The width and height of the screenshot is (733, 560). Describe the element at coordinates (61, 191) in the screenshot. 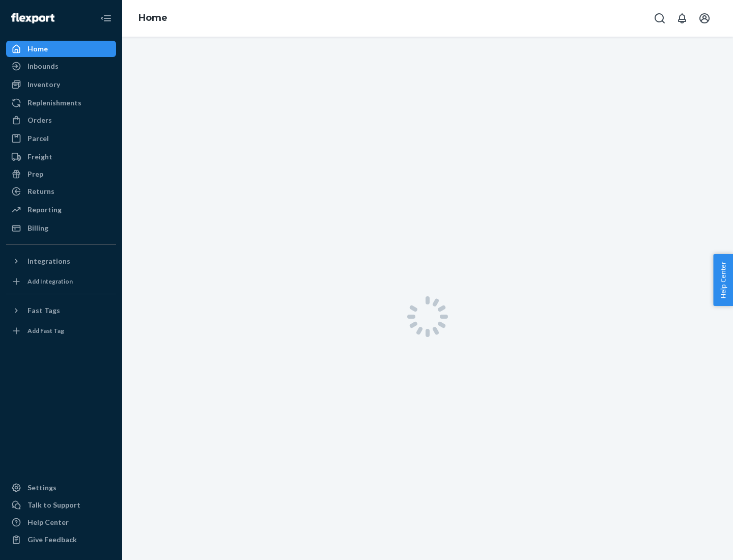

I see `a: Returns` at that location.